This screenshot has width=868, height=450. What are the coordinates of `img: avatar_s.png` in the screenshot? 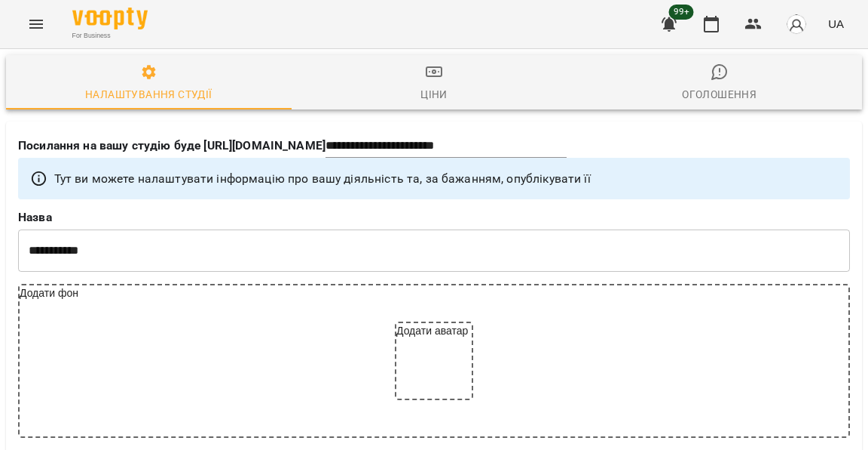 It's located at (797, 25).